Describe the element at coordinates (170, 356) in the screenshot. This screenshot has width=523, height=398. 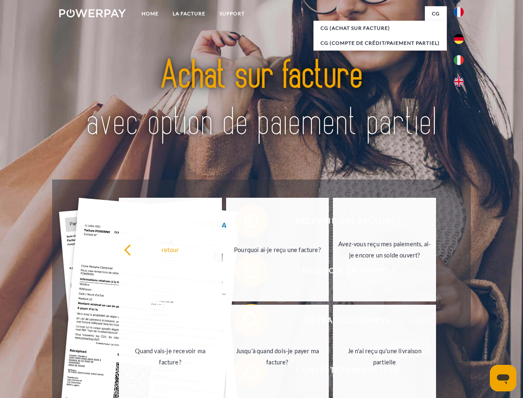
I see `div: Quand vais-je recevoir ma facture?` at that location.